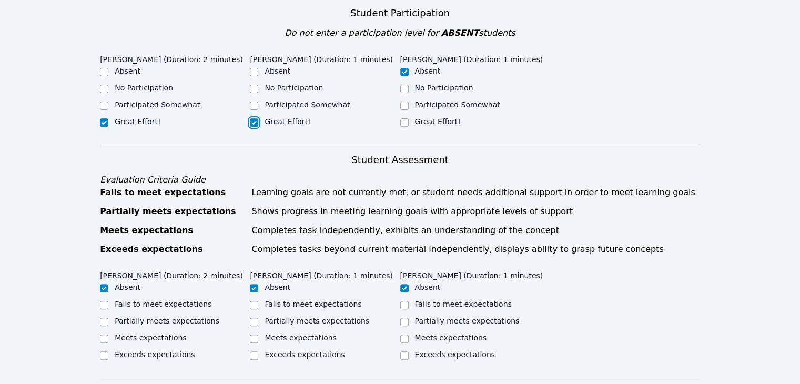  I want to click on h3: Student Participation, so click(400, 13).